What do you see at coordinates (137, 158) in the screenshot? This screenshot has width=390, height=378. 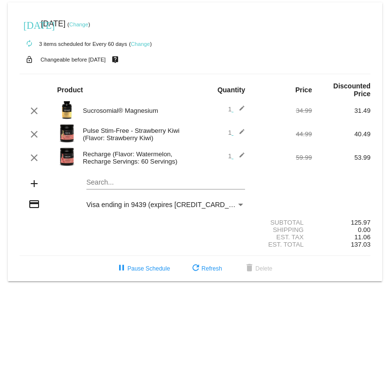 I see `div: Recharge (Flavor: Watermelon, Recharge Servings: 60 Servings)` at bounding box center [137, 158].